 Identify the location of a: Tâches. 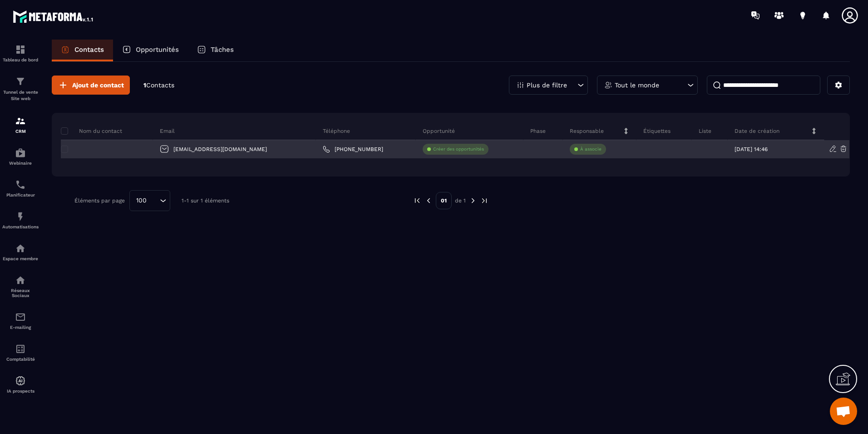
(215, 50).